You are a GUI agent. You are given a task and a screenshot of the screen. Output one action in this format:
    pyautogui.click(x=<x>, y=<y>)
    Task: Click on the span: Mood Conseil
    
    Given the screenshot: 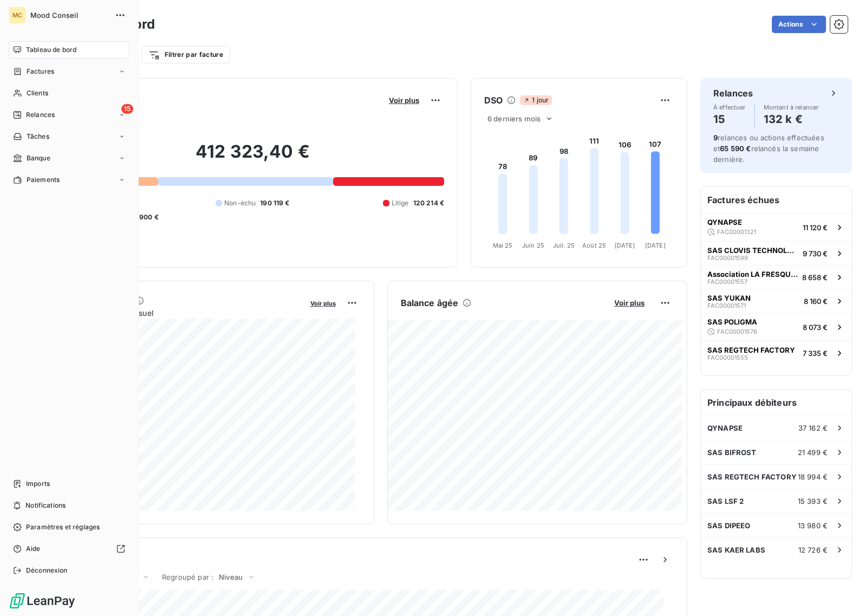 What is the action you would take?
    pyautogui.click(x=69, y=15)
    